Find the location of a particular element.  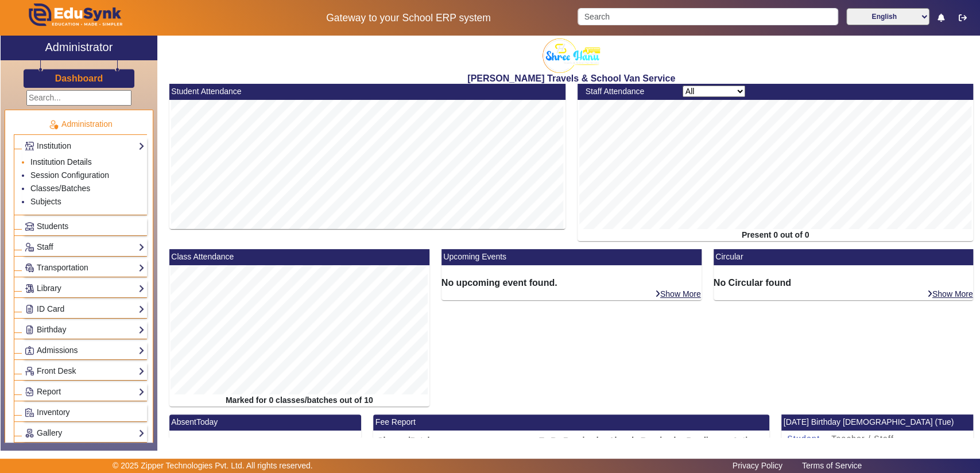

th: To Be Received is located at coordinates (570, 441).